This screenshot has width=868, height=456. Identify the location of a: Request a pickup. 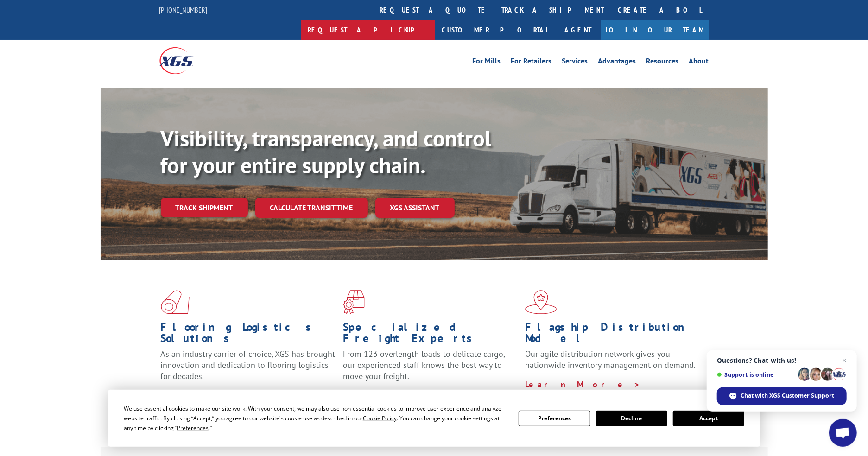
(368, 30).